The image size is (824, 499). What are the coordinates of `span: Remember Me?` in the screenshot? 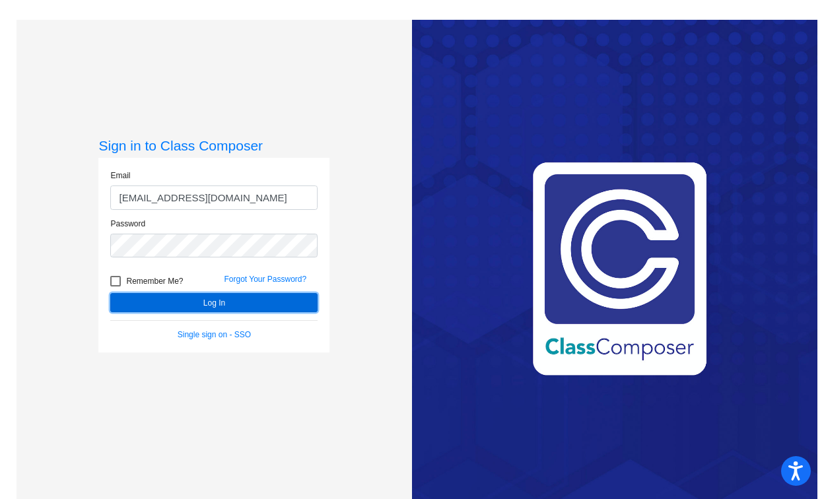 It's located at (154, 281).